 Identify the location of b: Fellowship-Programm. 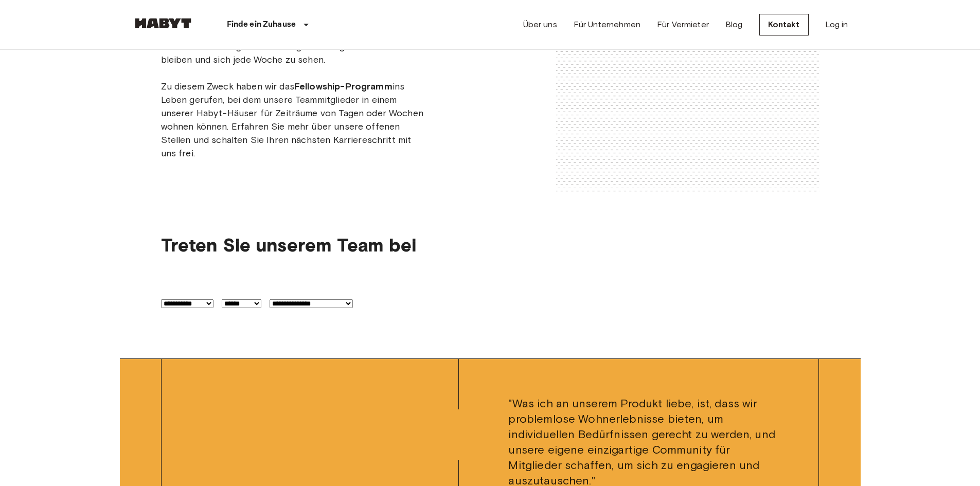
(343, 87).